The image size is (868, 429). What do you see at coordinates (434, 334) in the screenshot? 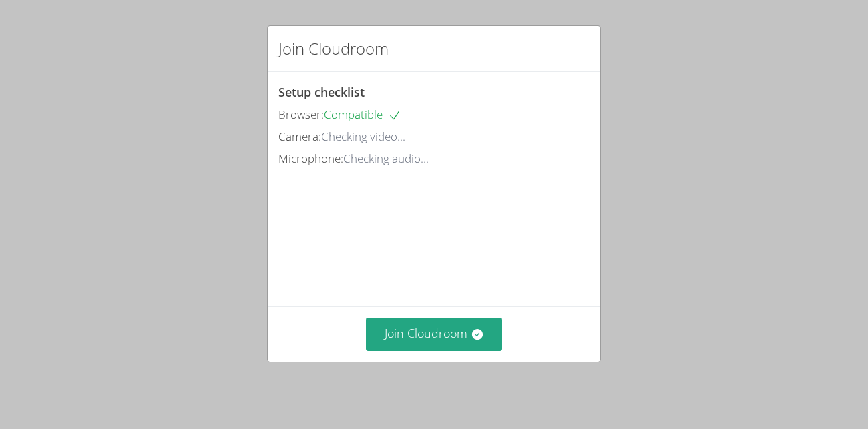
I see `button: Join Cloudroom` at bounding box center [434, 334].